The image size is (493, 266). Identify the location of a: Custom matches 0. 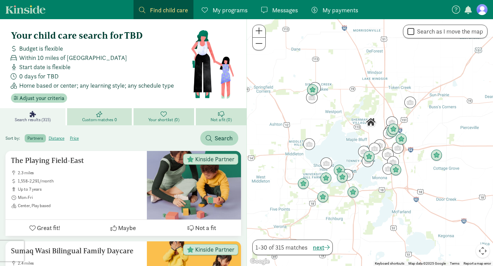
(100, 117).